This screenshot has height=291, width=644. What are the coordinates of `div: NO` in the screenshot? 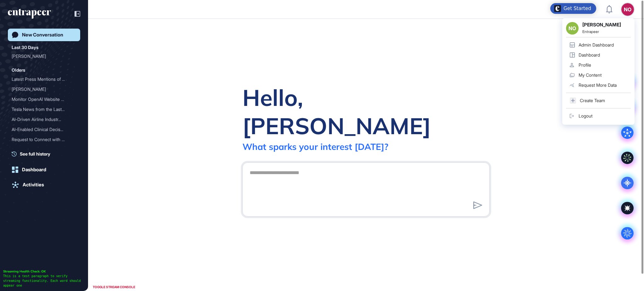 It's located at (628, 9).